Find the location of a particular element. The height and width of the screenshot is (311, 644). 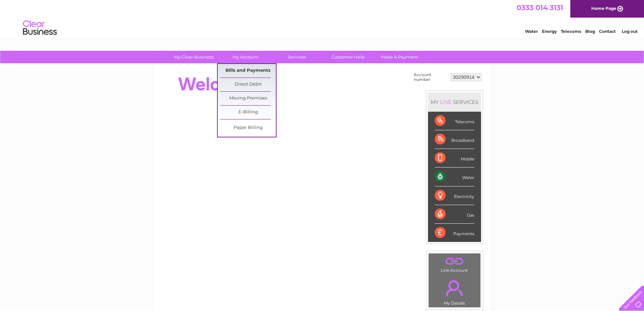

div: Payments is located at coordinates (454, 233).